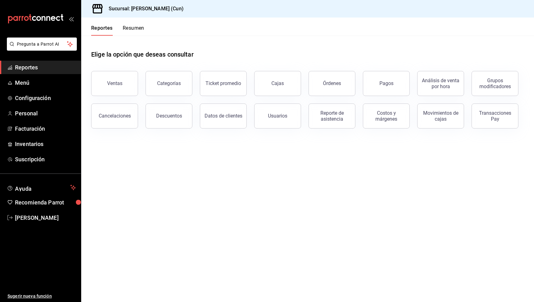 This screenshot has width=534, height=302. What do you see at coordinates (223, 115) in the screenshot?
I see `div: Datos de clientes` at bounding box center [223, 115].